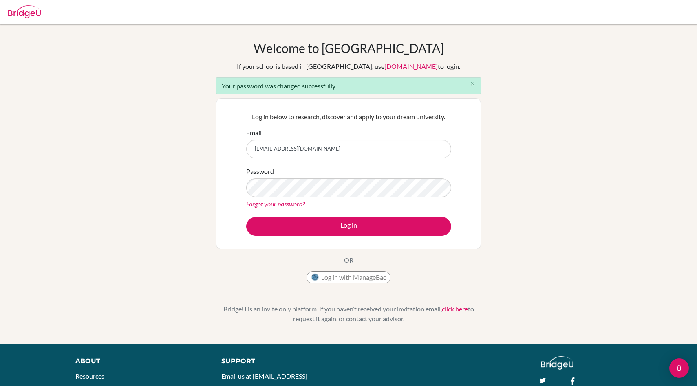  Describe the element at coordinates (348, 314) in the screenshot. I see `p: BridgeU is an invite only platform. If you haven’t received your invitation email, to request it ...` at that location.